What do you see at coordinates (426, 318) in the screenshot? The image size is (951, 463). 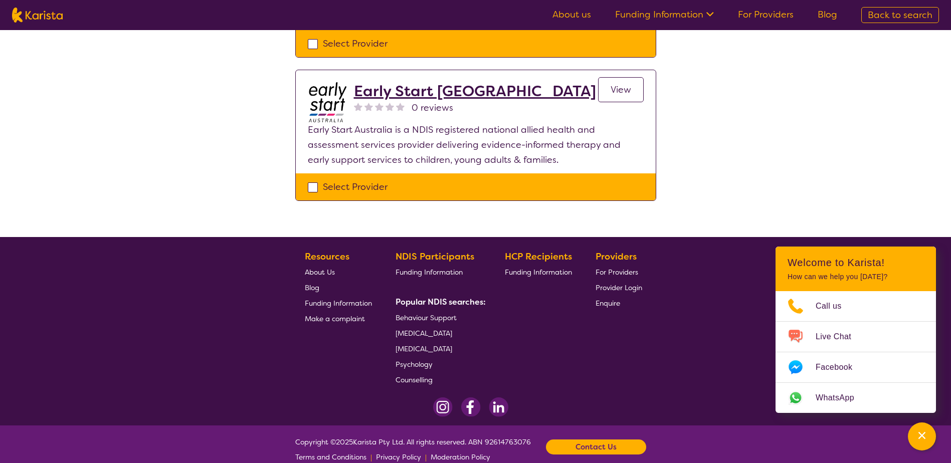 I see `span: Behaviour Support` at bounding box center [426, 318].